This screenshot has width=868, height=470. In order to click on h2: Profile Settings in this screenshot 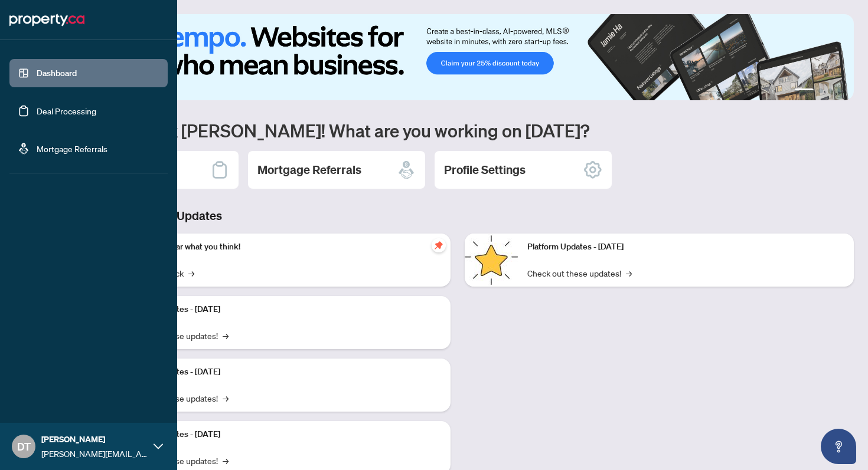, I will do `click(485, 170)`.